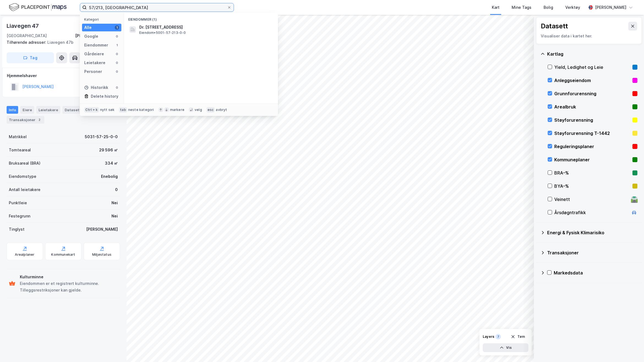 Image resolution: width=644 pixels, height=362 pixels. Describe the element at coordinates (162, 32) in the screenshot. I see `span: Eiendom • 5001-57-213-0-0` at that location.